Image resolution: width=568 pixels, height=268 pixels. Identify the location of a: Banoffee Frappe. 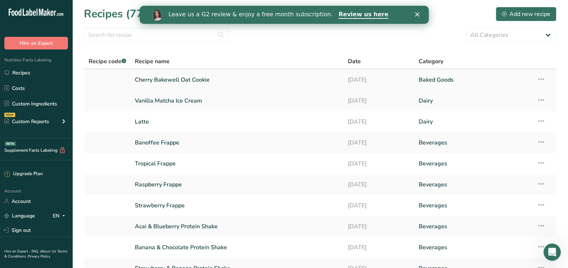
(237, 143).